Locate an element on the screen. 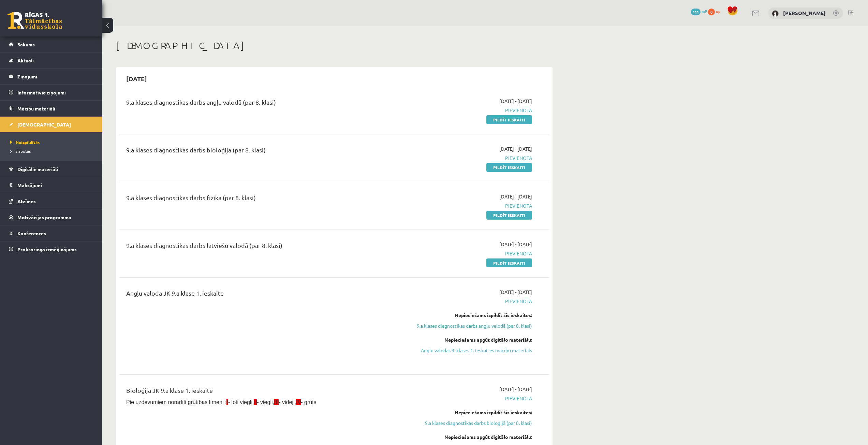 The width and height of the screenshot is (868, 445). a: Digitālie materiāli is located at coordinates (51, 169).